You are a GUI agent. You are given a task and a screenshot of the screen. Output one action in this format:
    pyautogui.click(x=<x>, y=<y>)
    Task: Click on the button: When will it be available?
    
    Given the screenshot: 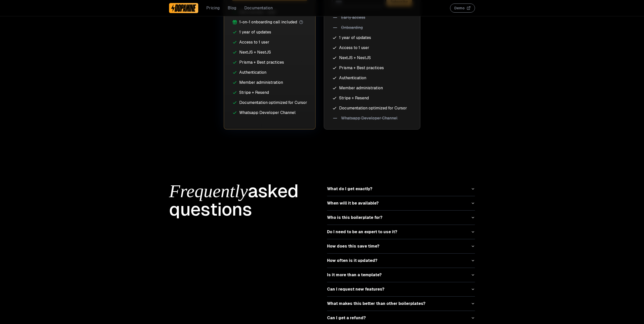 What is the action you would take?
    pyautogui.click(x=401, y=203)
    